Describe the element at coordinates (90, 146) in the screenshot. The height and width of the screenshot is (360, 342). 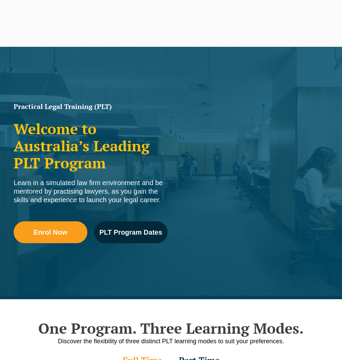
I see `h2: Welcome to Australia’s Leading PLT Program` at that location.